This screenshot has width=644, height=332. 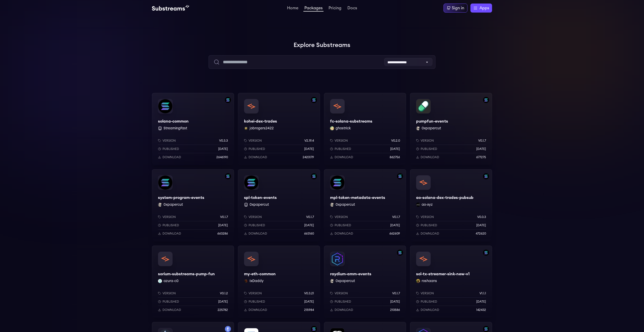 What do you see at coordinates (480, 157) in the screenshot?
I see `p: 677275` at bounding box center [480, 157].